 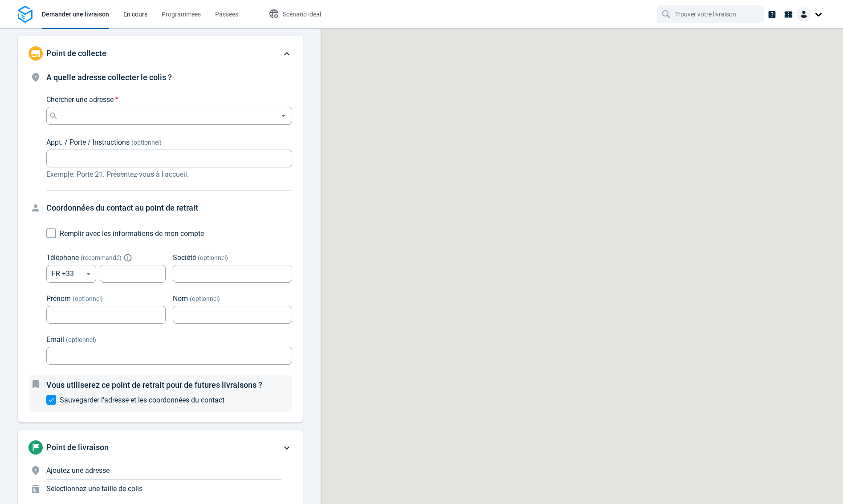 What do you see at coordinates (101, 258) in the screenshot?
I see `span: ( recommandé )` at bounding box center [101, 258].